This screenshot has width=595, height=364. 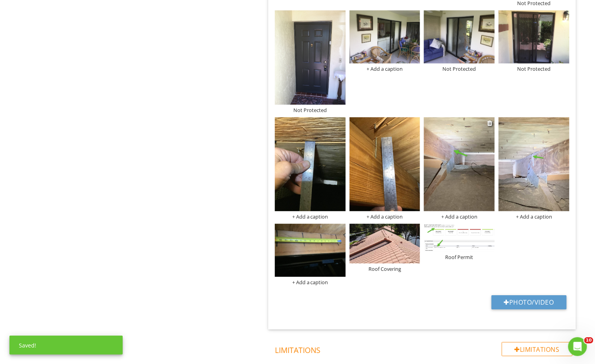 I want to click on h4: Limitations, so click(x=424, y=349).